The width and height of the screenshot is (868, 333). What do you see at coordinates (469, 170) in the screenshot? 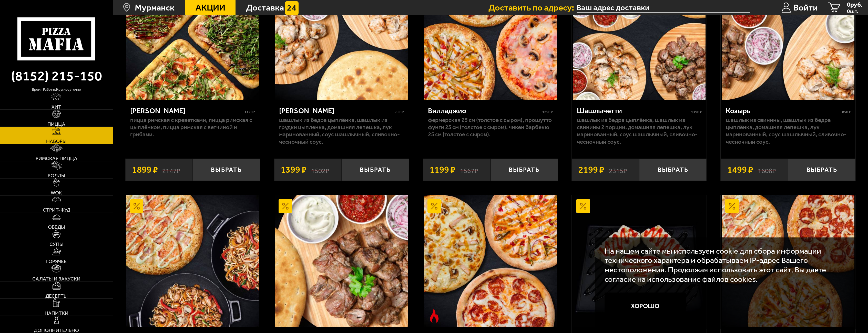
I see `s: 1567 ₽` at bounding box center [469, 170].